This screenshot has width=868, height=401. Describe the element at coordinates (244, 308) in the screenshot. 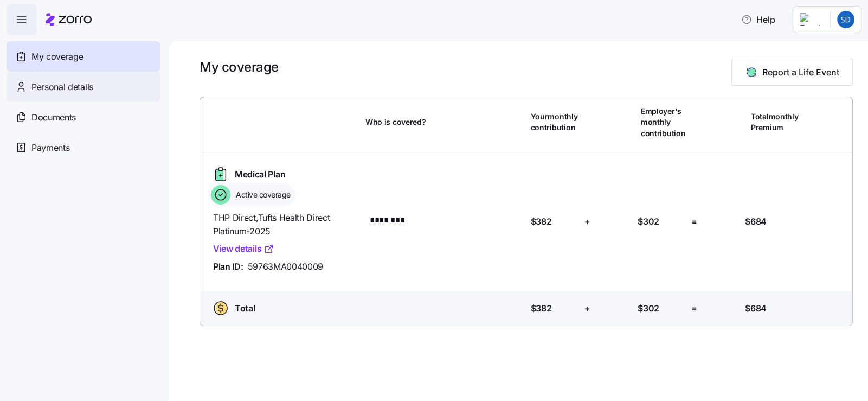

I see `span: Total` at that location.